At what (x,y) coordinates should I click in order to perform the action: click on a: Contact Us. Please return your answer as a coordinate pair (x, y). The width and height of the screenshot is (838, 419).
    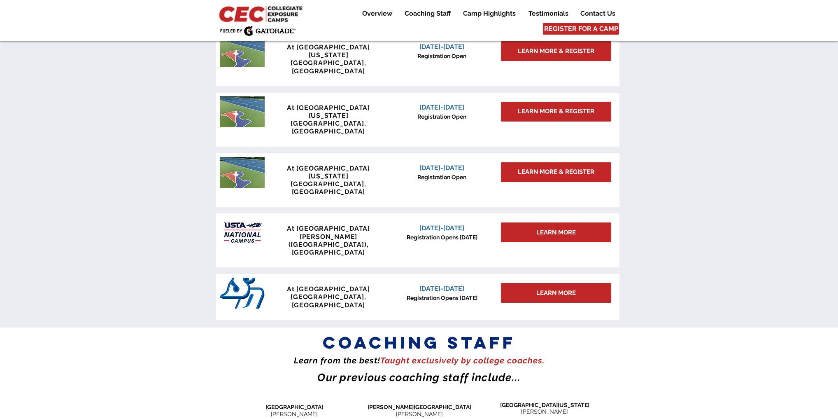
    Looking at the image, I should click on (598, 14).